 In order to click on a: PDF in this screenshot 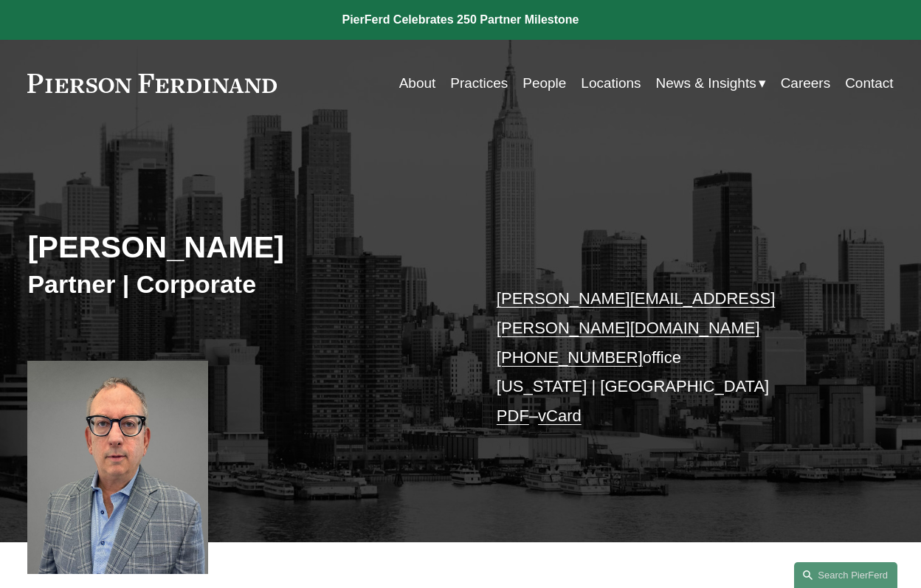, I will do `click(513, 416)`.